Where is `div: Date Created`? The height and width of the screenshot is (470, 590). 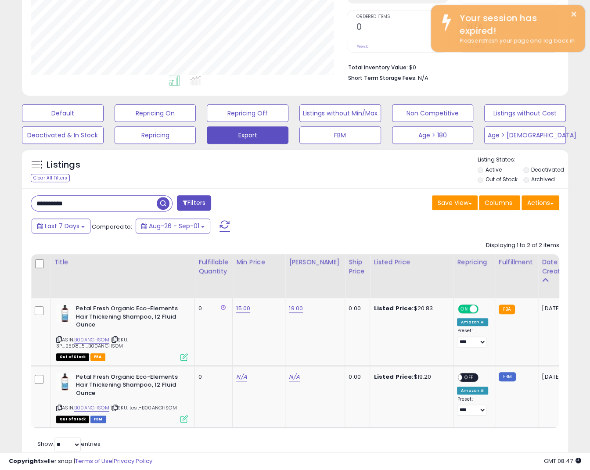
div: Date Created is located at coordinates (561, 267).